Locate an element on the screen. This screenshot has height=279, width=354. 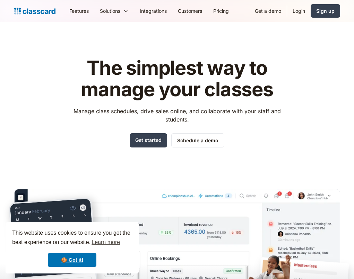
div: Sign up is located at coordinates (325, 11).